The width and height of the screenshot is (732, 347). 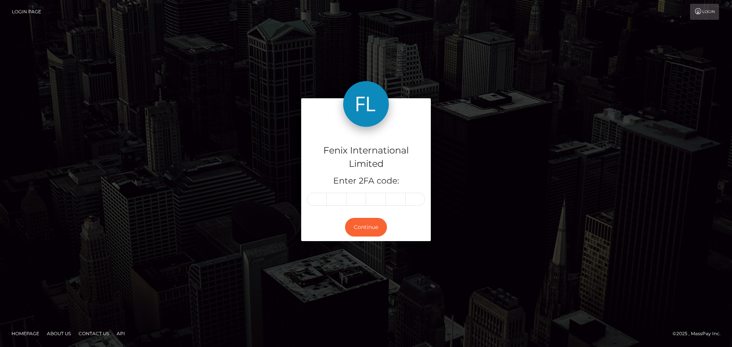 What do you see at coordinates (94, 334) in the screenshot?
I see `a: Contact Us` at bounding box center [94, 334].